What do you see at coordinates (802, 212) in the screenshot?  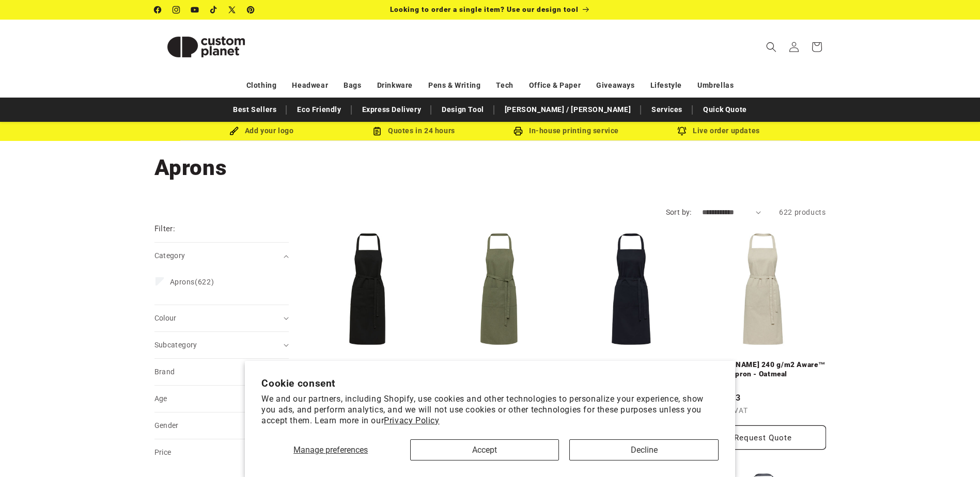 I see `span: 622 products` at bounding box center [802, 212].